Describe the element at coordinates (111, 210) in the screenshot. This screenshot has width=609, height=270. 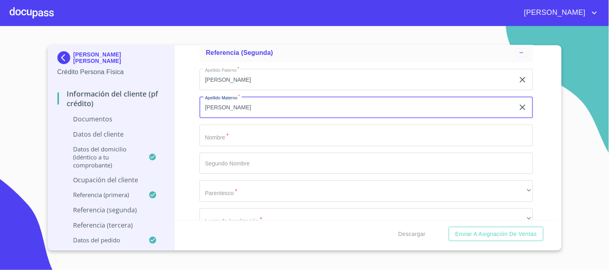
I see `p: Referencia (segunda)` at that location.